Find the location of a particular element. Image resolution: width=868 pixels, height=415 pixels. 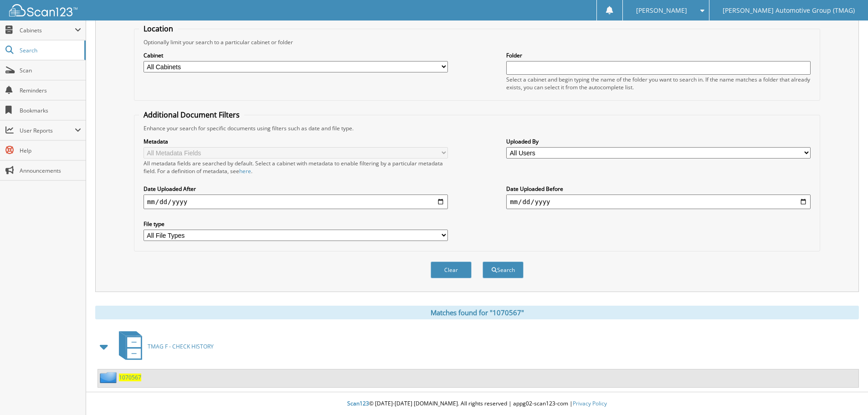

label: Folder is located at coordinates (658, 55).